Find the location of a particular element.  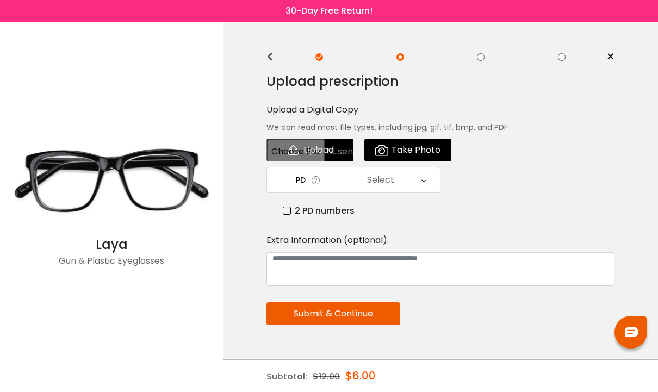

button: Take Photo is located at coordinates (408, 150).